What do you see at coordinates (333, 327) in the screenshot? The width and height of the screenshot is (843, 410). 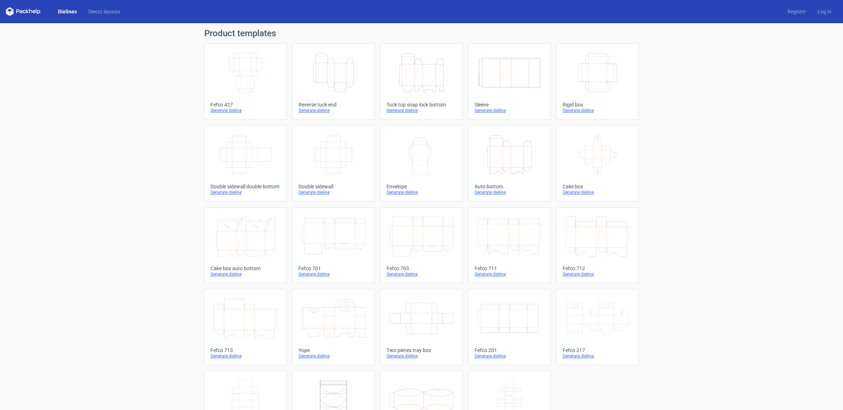 I see `a: YopeGenerate dieline` at bounding box center [333, 327].